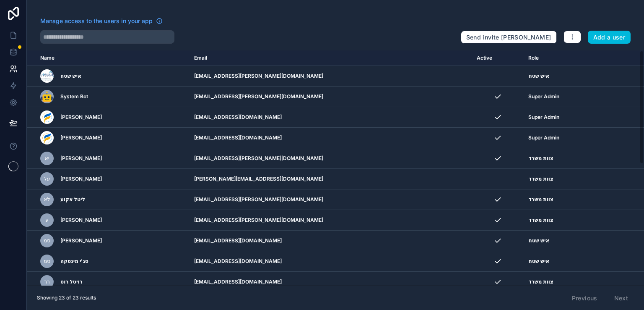 This screenshot has height=310, width=644. Describe the element at coordinates (74, 261) in the screenshot. I see `span: סג'י מינטקה` at that location.